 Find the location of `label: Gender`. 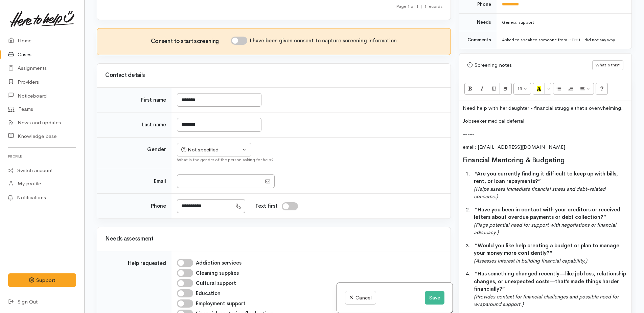

label: Gender is located at coordinates (157, 149).